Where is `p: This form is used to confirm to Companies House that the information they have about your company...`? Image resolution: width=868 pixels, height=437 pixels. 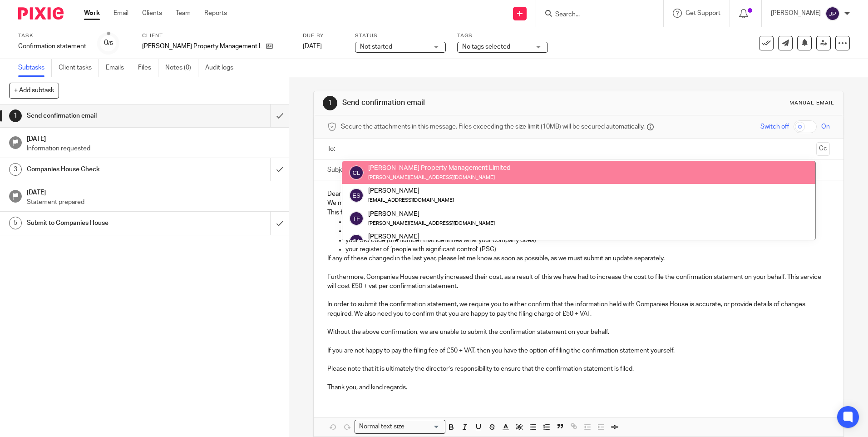
p: This form is used to confirm to Companies House that the information they have about your company... is located at coordinates (579, 212).